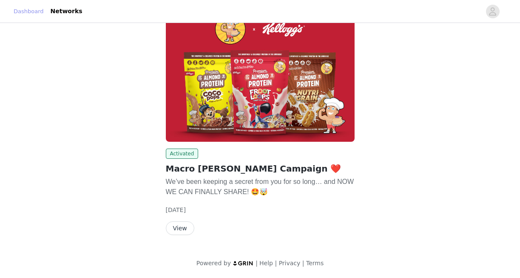 The width and height of the screenshot is (520, 278). Describe the element at coordinates (492, 11) in the screenshot. I see `div: avatar` at that location.